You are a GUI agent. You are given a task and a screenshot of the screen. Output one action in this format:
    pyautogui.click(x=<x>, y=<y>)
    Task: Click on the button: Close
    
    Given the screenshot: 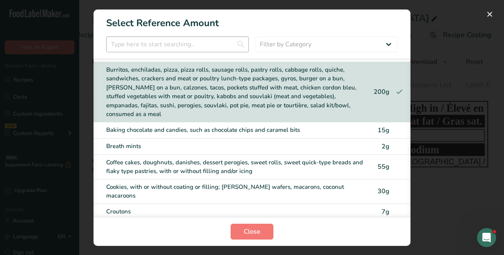 What is the action you would take?
    pyautogui.click(x=252, y=232)
    